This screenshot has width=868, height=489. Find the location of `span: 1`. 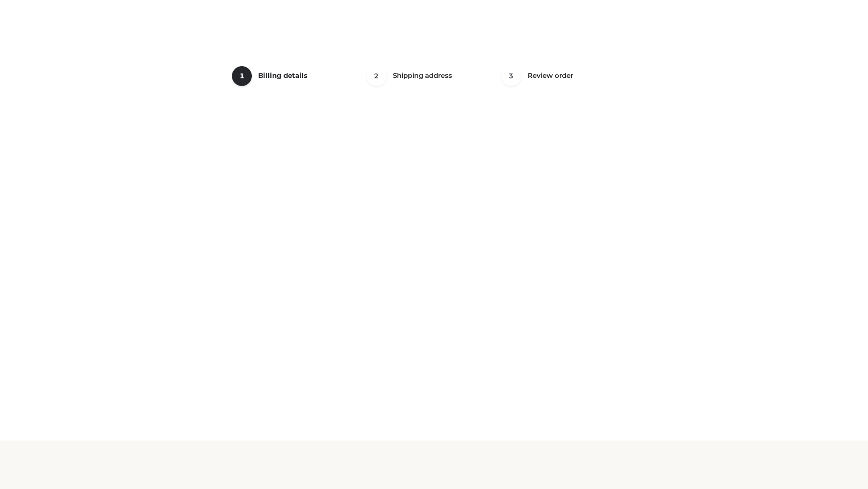

span: 1 is located at coordinates (242, 76).